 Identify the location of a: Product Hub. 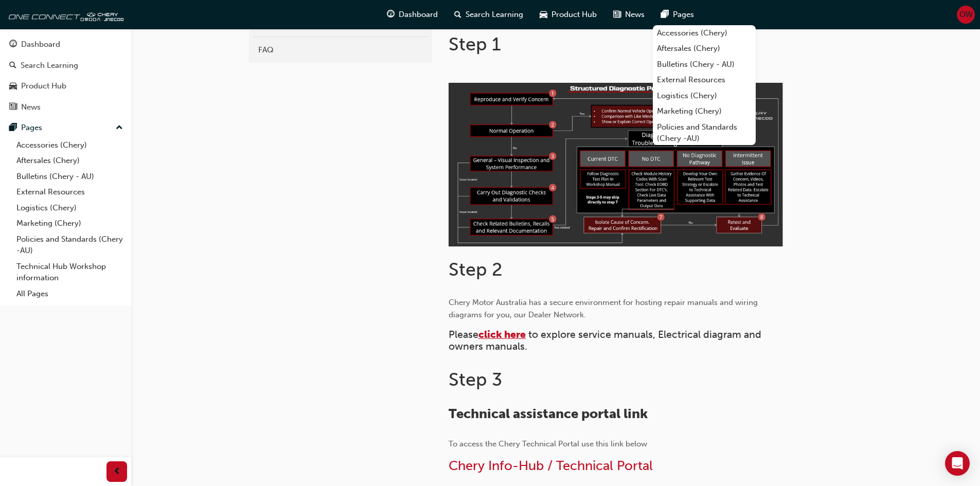
(65, 86).